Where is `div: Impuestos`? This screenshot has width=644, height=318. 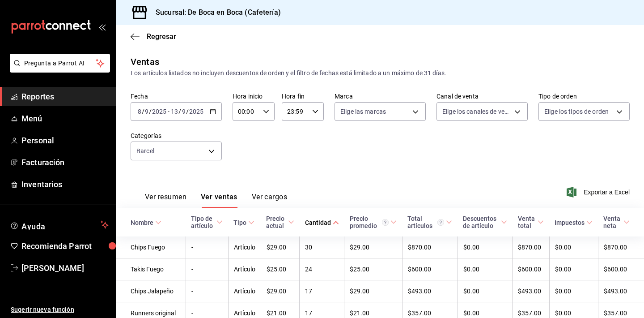
div: Impuestos is located at coordinates (569, 222).